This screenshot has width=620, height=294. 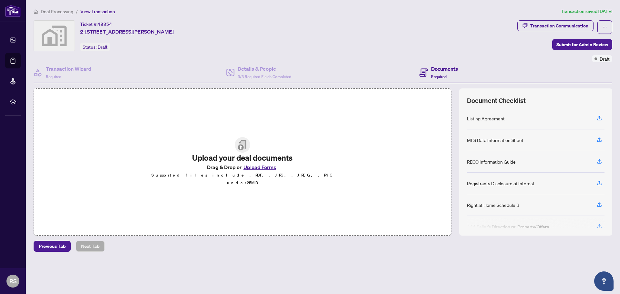 What do you see at coordinates (57, 12) in the screenshot?
I see `span: Deal Processing` at bounding box center [57, 12].